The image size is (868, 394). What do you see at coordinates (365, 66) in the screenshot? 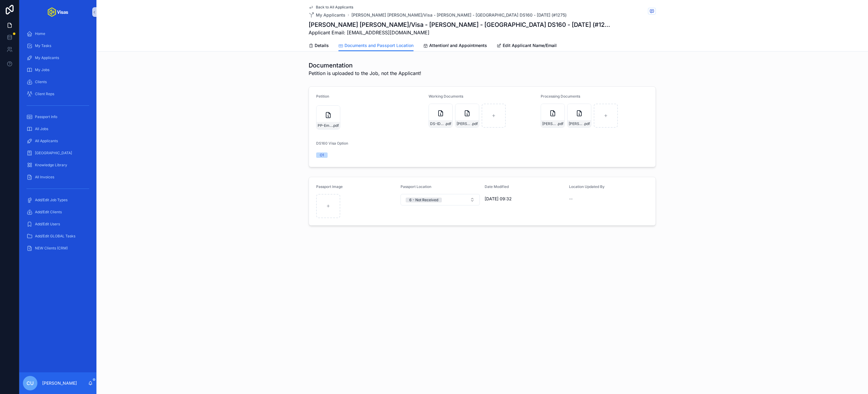
I see `h1: Documentation` at bounding box center [365, 66].